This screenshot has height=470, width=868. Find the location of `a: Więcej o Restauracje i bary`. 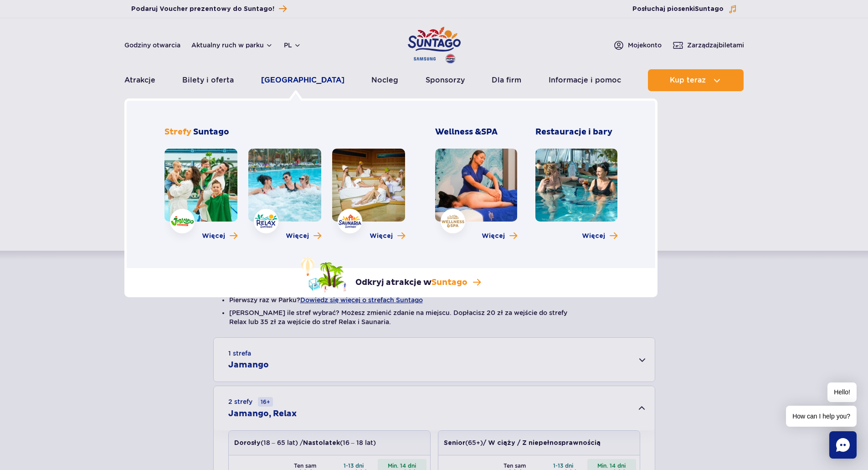

a: Więcej o Restauracje i bary is located at coordinates (600, 236).